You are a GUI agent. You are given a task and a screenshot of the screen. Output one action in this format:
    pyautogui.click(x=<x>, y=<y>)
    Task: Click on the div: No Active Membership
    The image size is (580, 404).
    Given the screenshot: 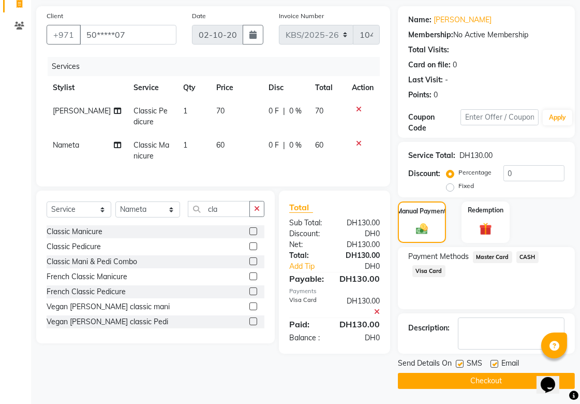 What is the action you would take?
    pyautogui.click(x=487, y=35)
    